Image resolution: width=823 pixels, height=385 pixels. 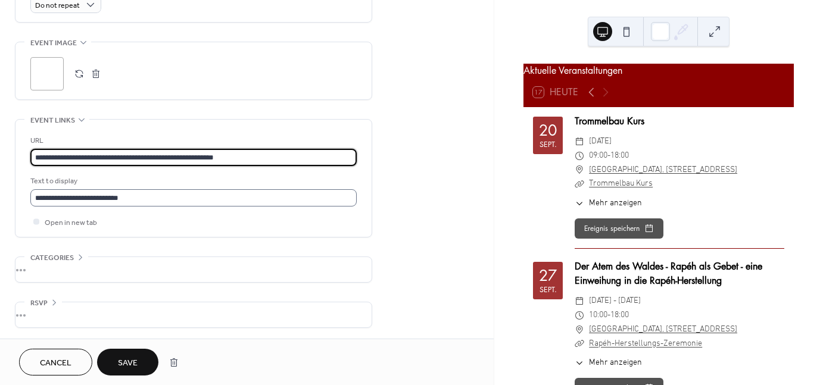 What do you see at coordinates (127, 362) in the screenshot?
I see `button: Save` at bounding box center [127, 362].